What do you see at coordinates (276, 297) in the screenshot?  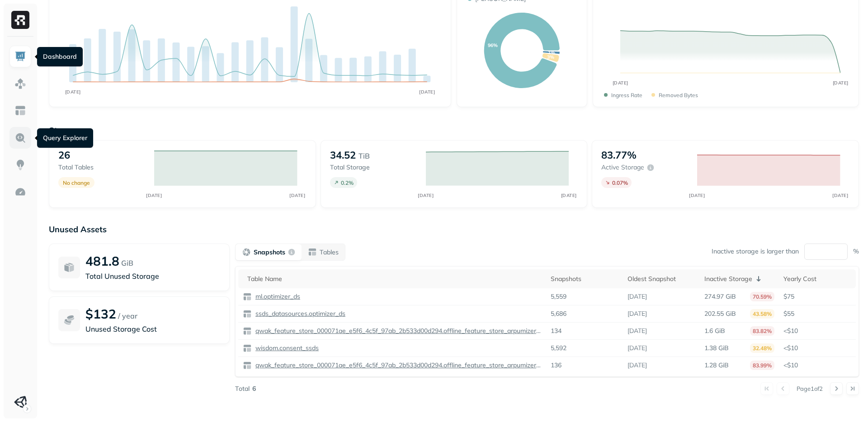 I see `a: ml.optimizer_ds` at bounding box center [276, 297].